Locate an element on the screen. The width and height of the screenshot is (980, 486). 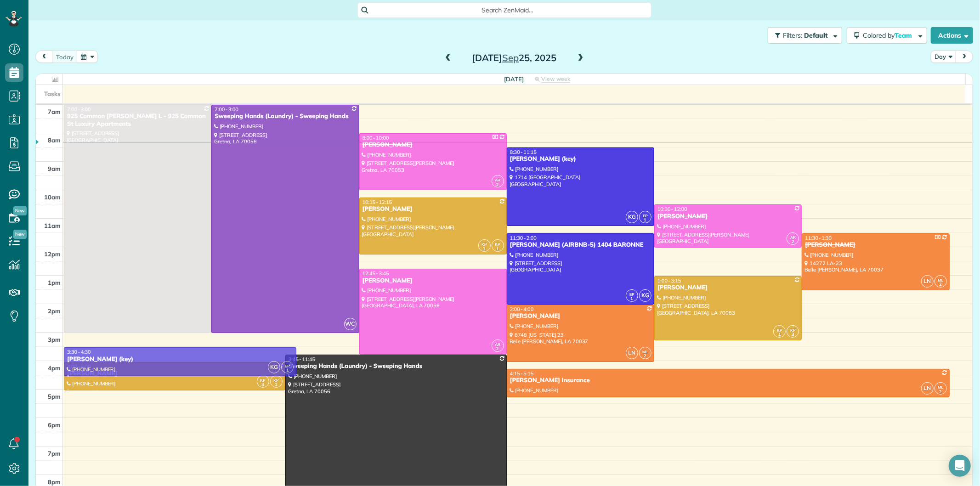
span: 5pm is located at coordinates (54, 396).